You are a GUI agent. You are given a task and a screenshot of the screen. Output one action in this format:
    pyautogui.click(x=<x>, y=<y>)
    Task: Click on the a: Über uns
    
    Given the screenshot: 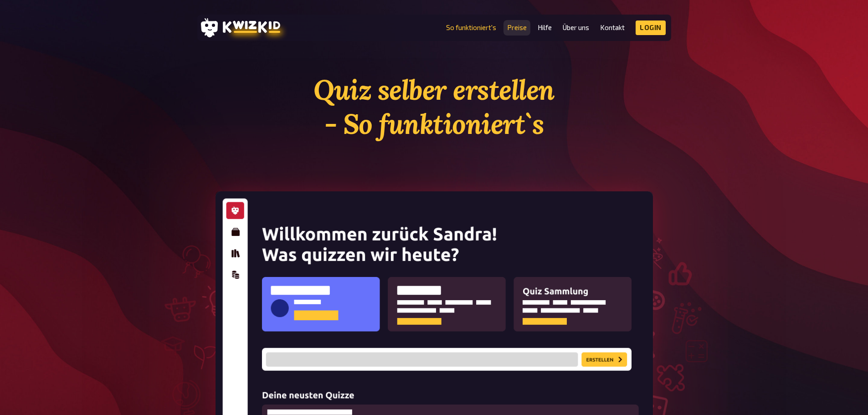 What is the action you would take?
    pyautogui.click(x=576, y=27)
    